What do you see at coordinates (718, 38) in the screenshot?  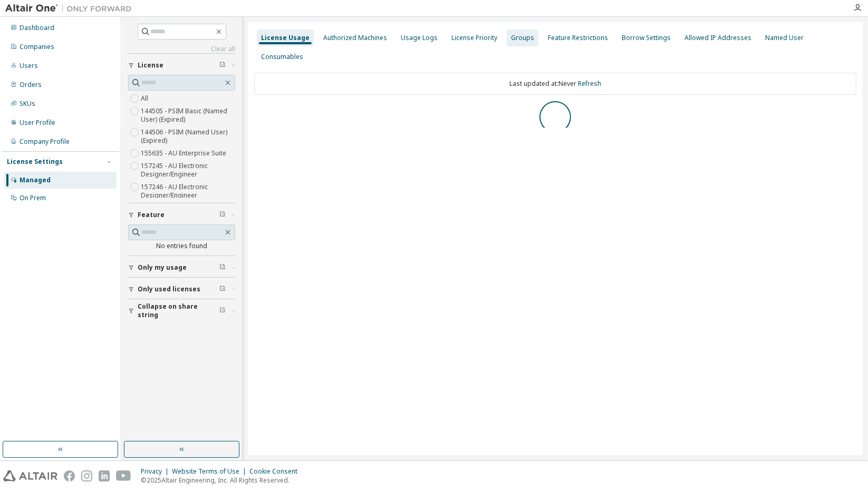 I see `div: Allowed IP Addresses` at bounding box center [718, 38].